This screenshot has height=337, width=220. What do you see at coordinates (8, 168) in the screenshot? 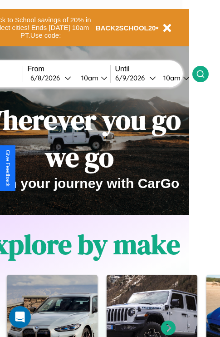
I see `div: Give Feedback` at bounding box center [8, 168].